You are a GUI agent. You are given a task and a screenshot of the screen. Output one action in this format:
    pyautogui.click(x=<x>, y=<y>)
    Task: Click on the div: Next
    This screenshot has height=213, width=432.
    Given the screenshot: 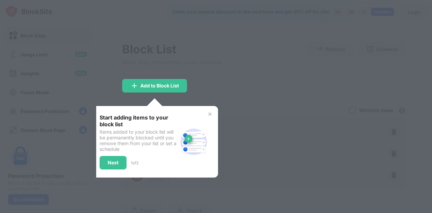 What is the action you would take?
    pyautogui.click(x=113, y=163)
    